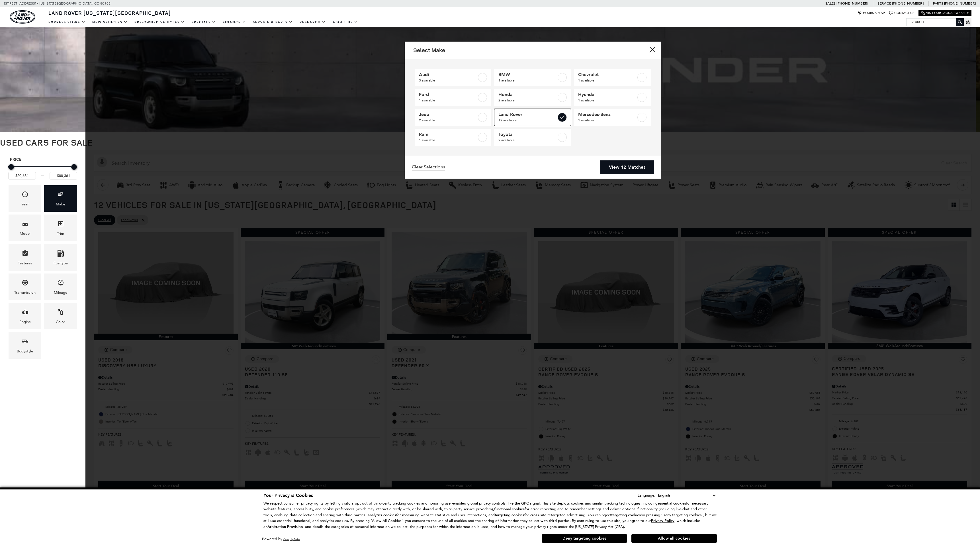  Describe the element at coordinates (527, 114) in the screenshot. I see `span: Land Rover` at that location.